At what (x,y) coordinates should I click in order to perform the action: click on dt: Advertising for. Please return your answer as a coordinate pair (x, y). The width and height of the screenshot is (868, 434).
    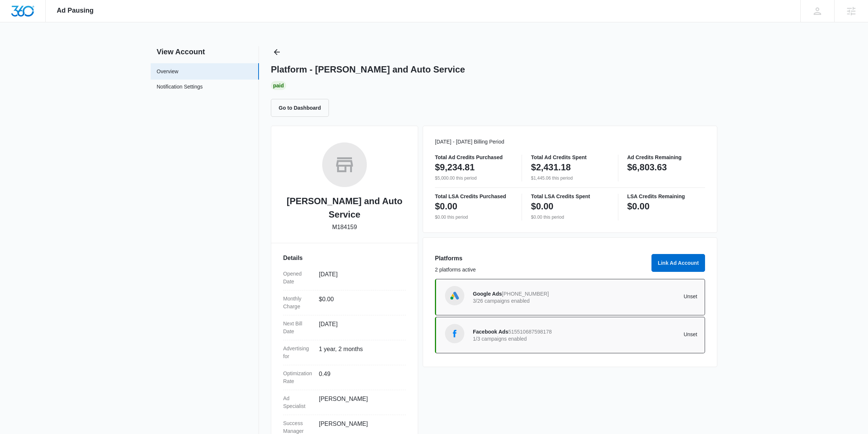
    Looking at the image, I should click on (298, 353).